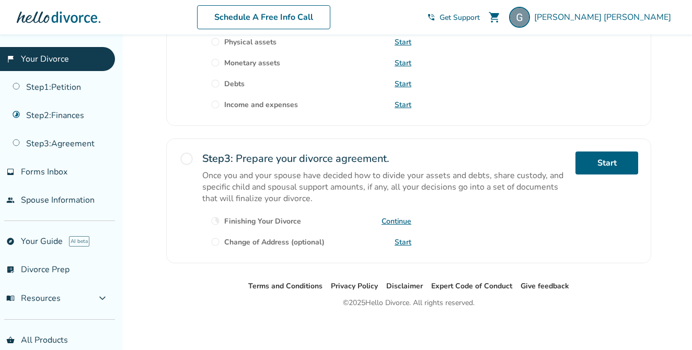  What do you see at coordinates (519, 17) in the screenshot?
I see `img: Gabrielle Cartelli` at bounding box center [519, 17].